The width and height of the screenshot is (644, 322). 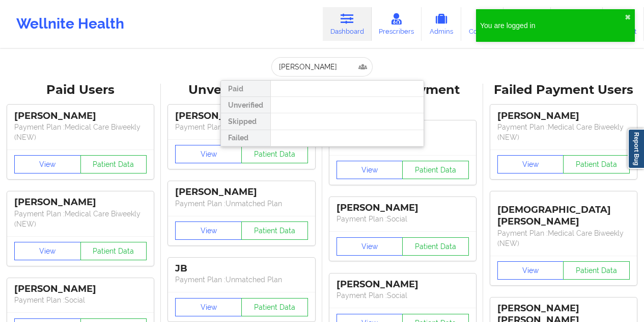 What do you see at coordinates (81, 90) in the screenshot?
I see `div: Paid Users` at bounding box center [81, 90].